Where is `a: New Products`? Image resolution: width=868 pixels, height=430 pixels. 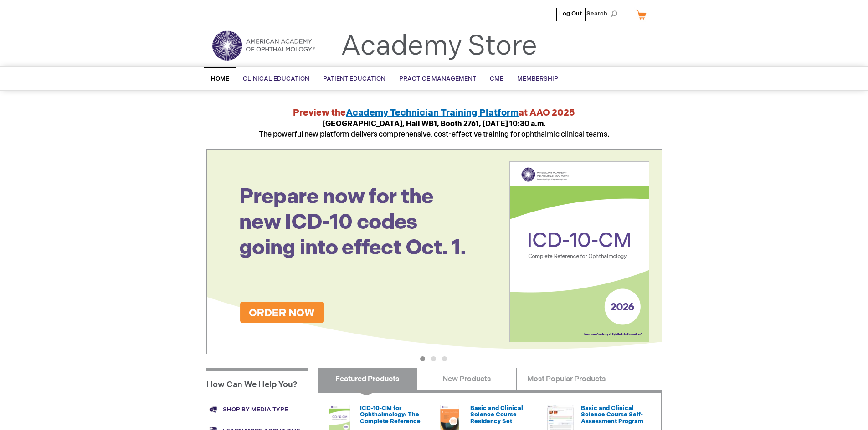
a: New Products is located at coordinates (467, 379).